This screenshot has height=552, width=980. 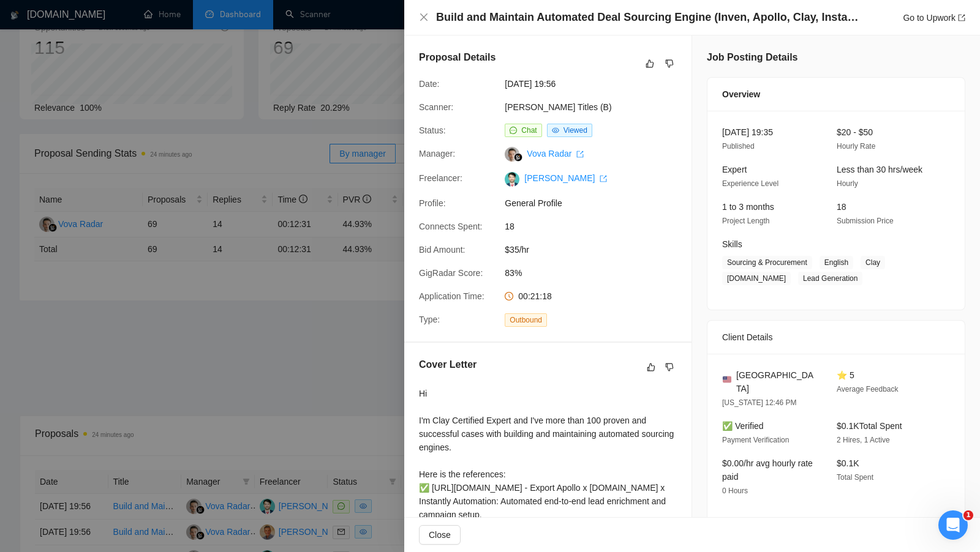 What do you see at coordinates (432, 130) in the screenshot?
I see `span: Status:` at bounding box center [432, 130].